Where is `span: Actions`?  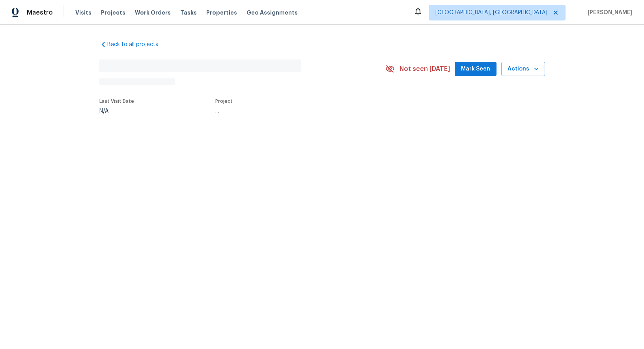
span: Actions is located at coordinates (523, 69).